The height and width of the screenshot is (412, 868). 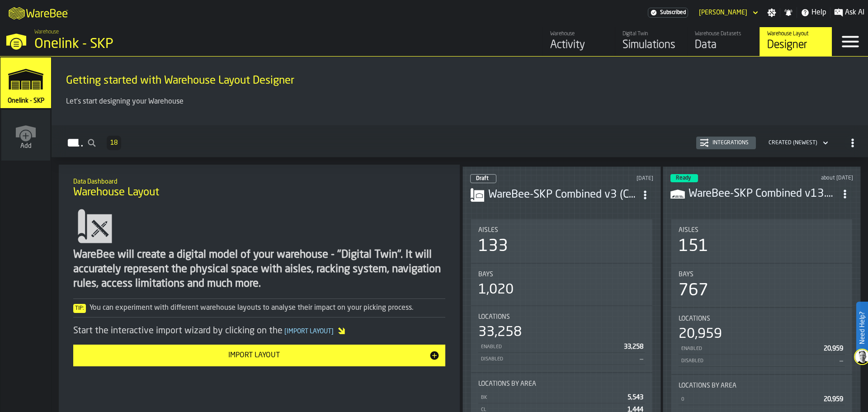 I want to click on h3: WareBee-SKP Combined v13.csv, so click(x=762, y=194).